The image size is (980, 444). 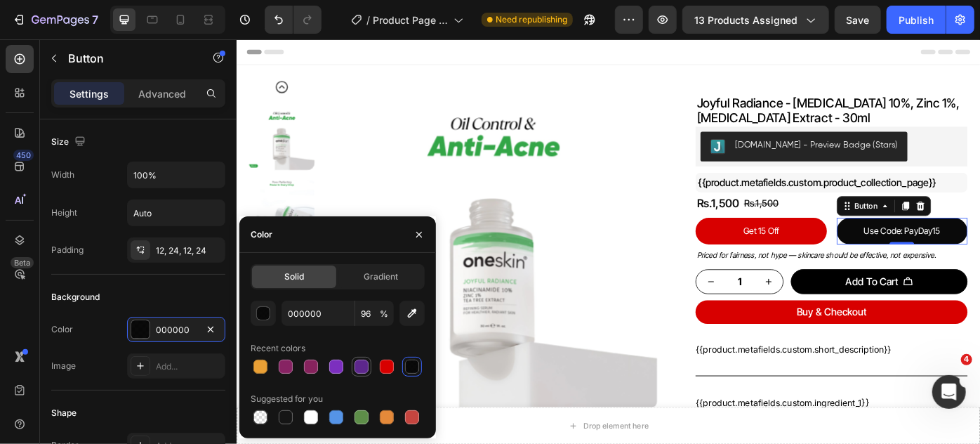 What do you see at coordinates (278, 349) in the screenshot?
I see `div: Recent colors` at bounding box center [278, 349].